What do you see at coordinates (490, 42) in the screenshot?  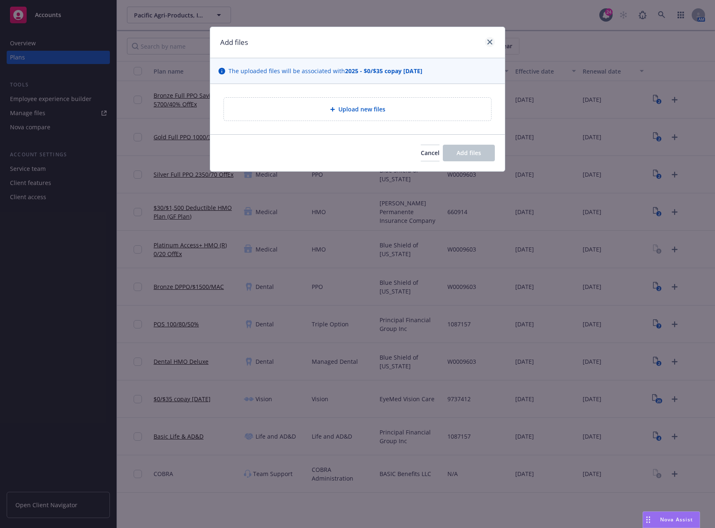 I see `a: close` at bounding box center [490, 42].